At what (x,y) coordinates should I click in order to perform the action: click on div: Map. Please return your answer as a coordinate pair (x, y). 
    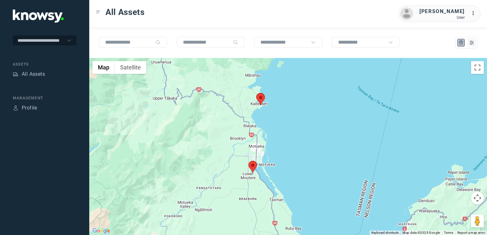
    Looking at the image, I should click on (461, 43).